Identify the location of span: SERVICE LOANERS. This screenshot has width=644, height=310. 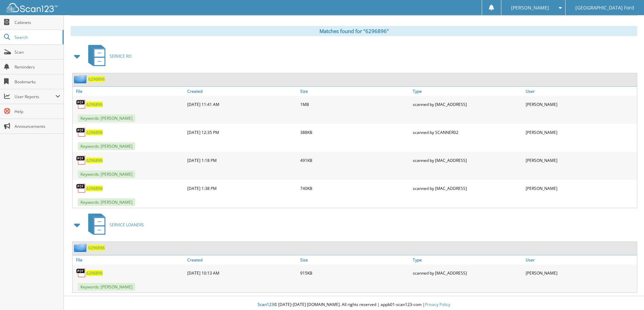
(127, 225).